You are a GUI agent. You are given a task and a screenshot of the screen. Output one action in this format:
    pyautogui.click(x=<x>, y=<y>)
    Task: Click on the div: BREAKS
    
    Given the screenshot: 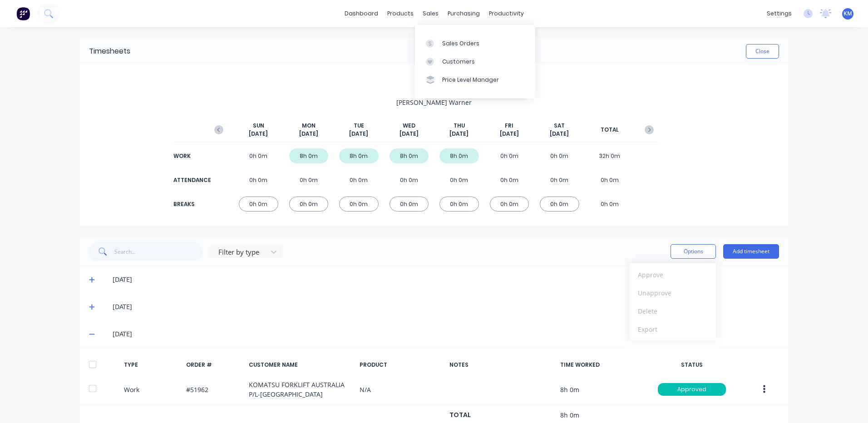 What is the action you would take?
    pyautogui.click(x=191, y=204)
    